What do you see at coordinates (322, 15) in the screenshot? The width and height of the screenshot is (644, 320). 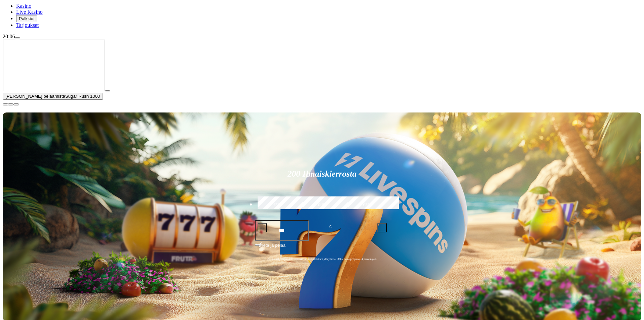 I see `nav: Main menu` at bounding box center [322, 15].